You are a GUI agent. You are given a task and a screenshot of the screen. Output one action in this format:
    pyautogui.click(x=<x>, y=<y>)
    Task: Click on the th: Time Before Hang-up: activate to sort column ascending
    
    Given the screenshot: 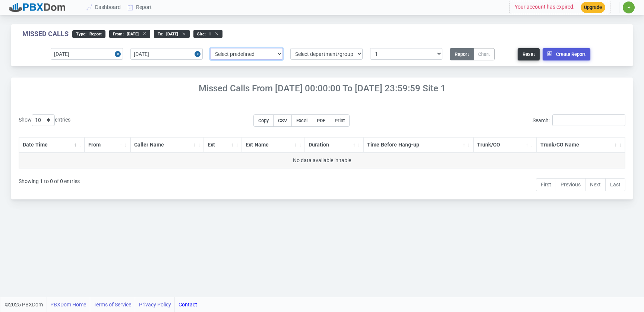 What is the action you would take?
    pyautogui.click(x=419, y=145)
    